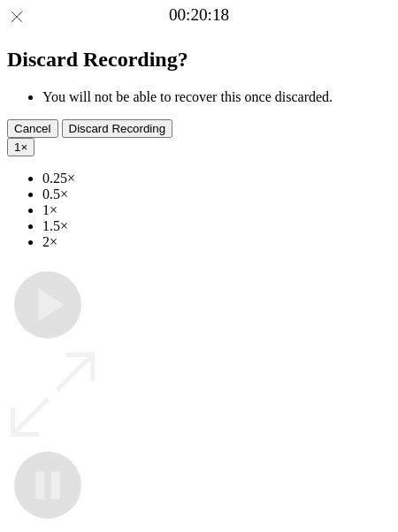 Image resolution: width=398 pixels, height=532 pixels. I want to click on button: 1×, so click(20, 147).